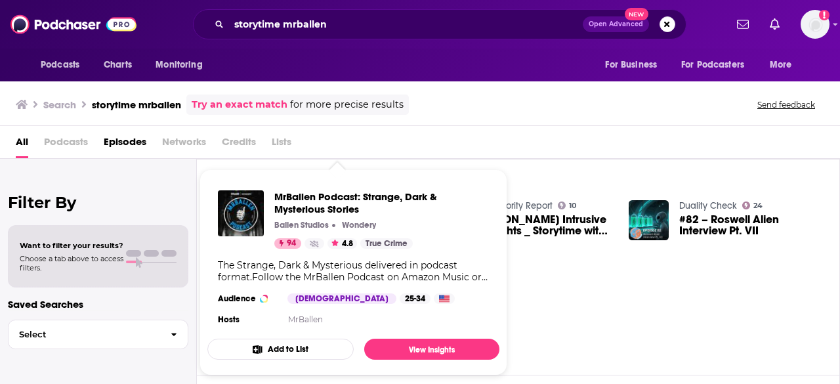  I want to click on img: User Profile, so click(815, 24).